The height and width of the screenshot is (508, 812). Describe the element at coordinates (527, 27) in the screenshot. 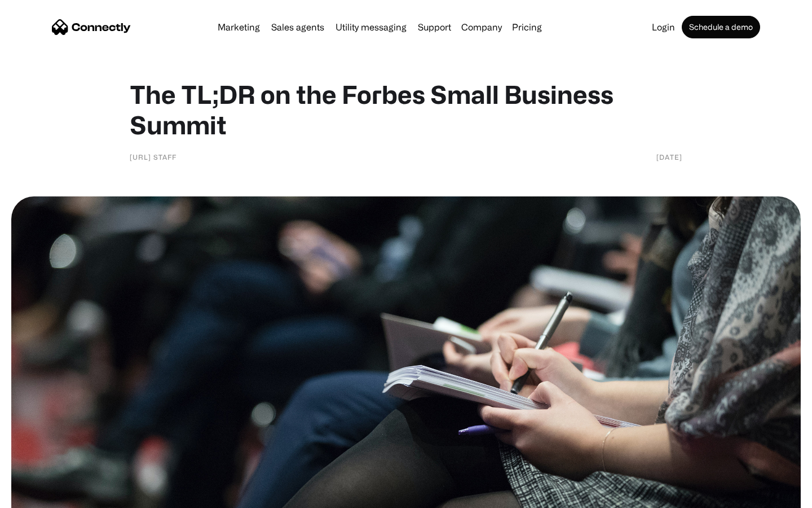

I see `a: Pricing` at that location.